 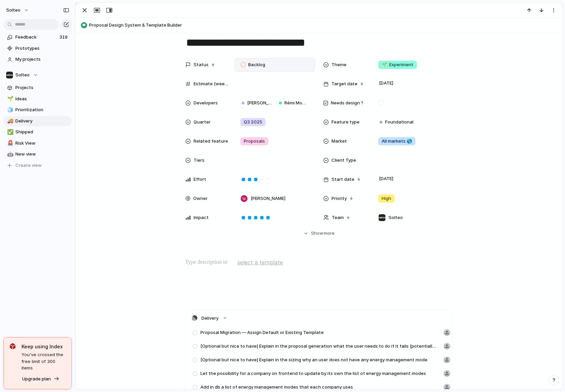 I want to click on span: Target date, so click(x=344, y=84).